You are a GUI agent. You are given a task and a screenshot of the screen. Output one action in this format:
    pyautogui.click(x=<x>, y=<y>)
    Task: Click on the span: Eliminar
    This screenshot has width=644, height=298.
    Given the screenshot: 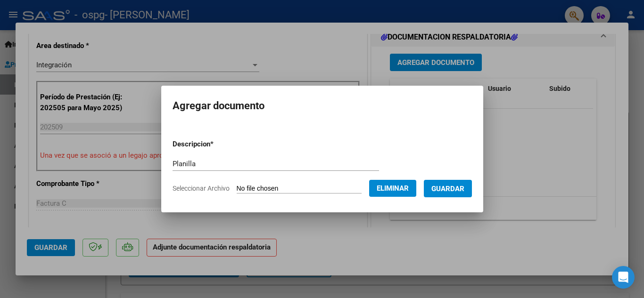 What is the action you would take?
    pyautogui.click(x=393, y=188)
    